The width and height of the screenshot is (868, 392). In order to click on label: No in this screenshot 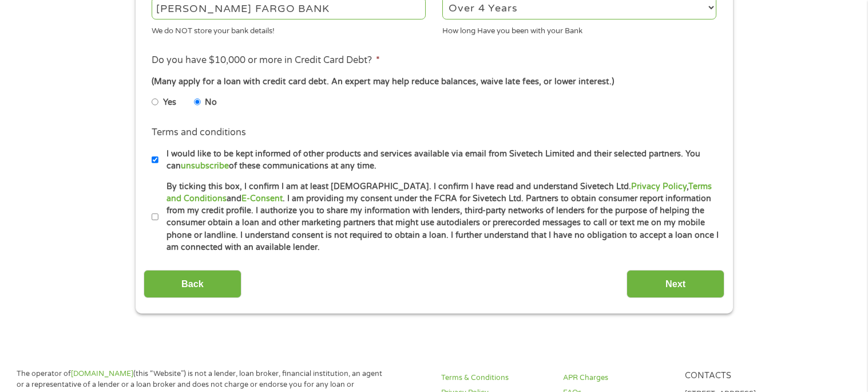, I will do `click(211, 102)`.